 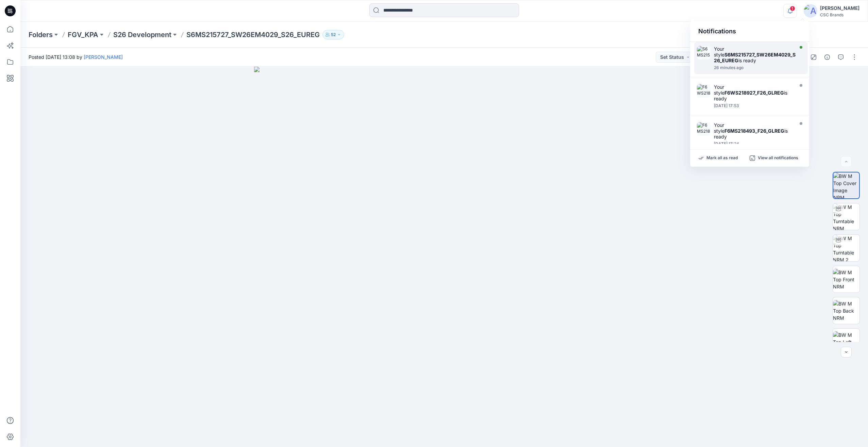 What do you see at coordinates (704, 91) in the screenshot?
I see `img: F6WS218927_F26_GLREG_VP1` at bounding box center [704, 91].